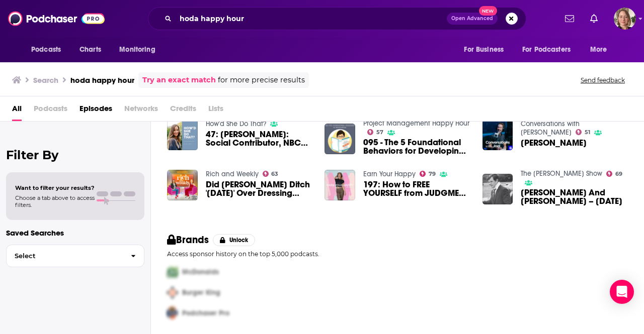 The width and height of the screenshot is (644, 334). Describe the element at coordinates (16, 111) in the screenshot. I see `a: All` at that location.